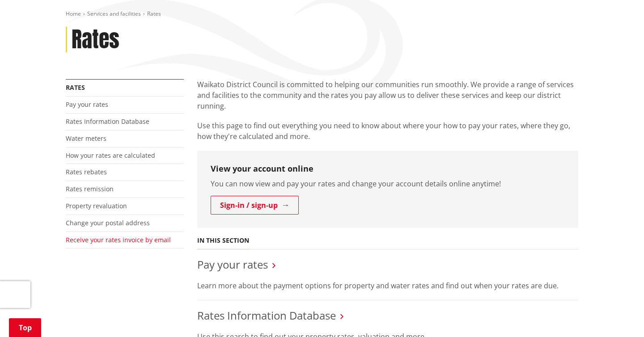 The width and height of the screenshot is (644, 337). Describe the element at coordinates (86, 172) in the screenshot. I see `a: Rates rebates` at that location.